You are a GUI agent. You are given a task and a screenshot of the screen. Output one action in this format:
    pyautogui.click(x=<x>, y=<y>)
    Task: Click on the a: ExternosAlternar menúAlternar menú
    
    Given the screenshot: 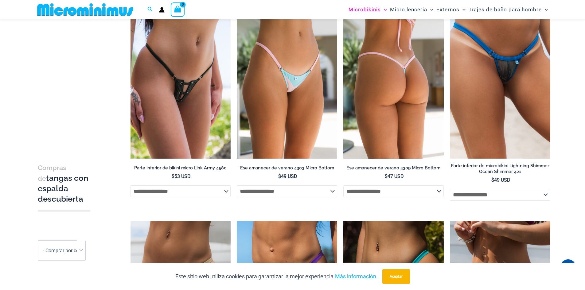 What is the action you would take?
    pyautogui.click(x=451, y=10)
    